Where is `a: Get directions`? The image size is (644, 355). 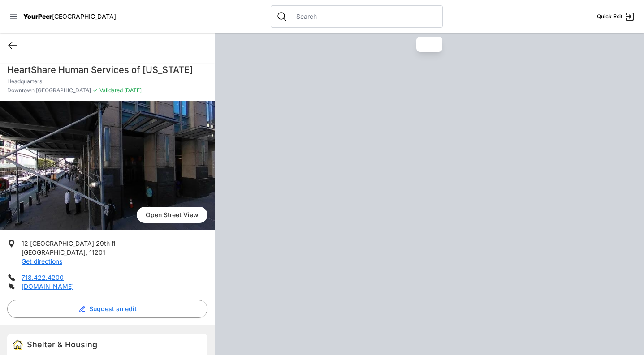 a: Get directions is located at coordinates (42, 261).